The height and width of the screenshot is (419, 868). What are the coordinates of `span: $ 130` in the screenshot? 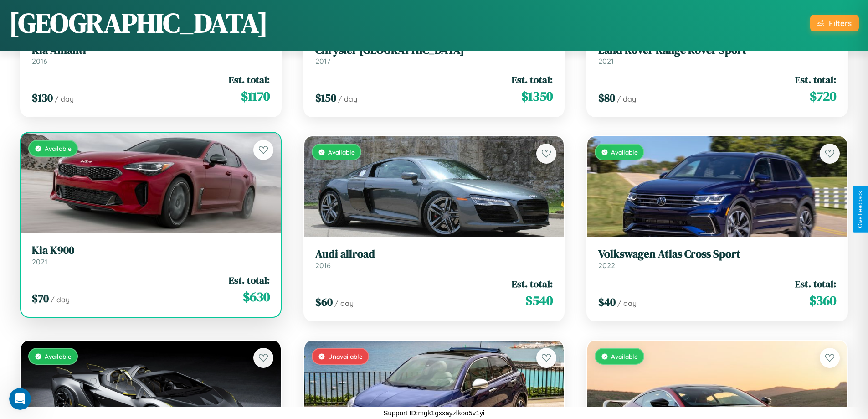 It's located at (43, 97).